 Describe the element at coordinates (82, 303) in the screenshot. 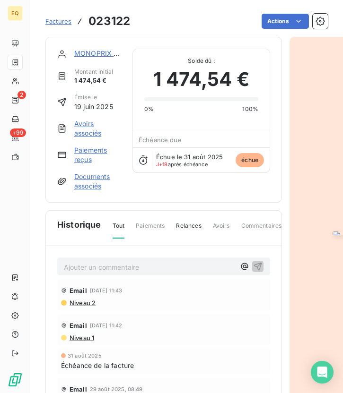

I see `span: Niveau 2` at that location.